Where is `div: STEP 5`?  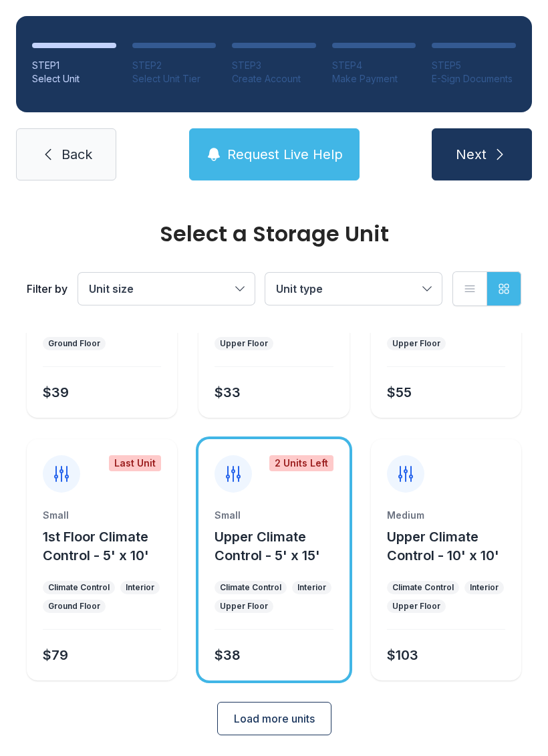 div: STEP 5 is located at coordinates (474, 66).